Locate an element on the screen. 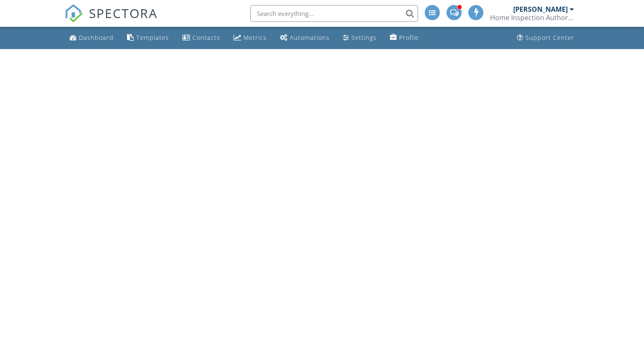 This screenshot has width=644, height=359. div: Templates is located at coordinates (153, 37).